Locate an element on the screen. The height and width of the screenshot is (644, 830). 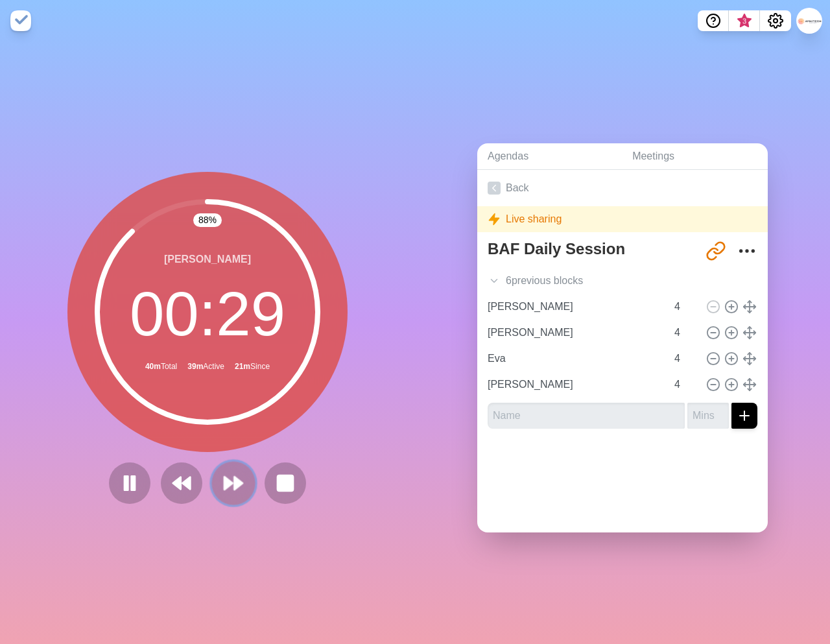
div: 6 previous block is located at coordinates (622, 280).